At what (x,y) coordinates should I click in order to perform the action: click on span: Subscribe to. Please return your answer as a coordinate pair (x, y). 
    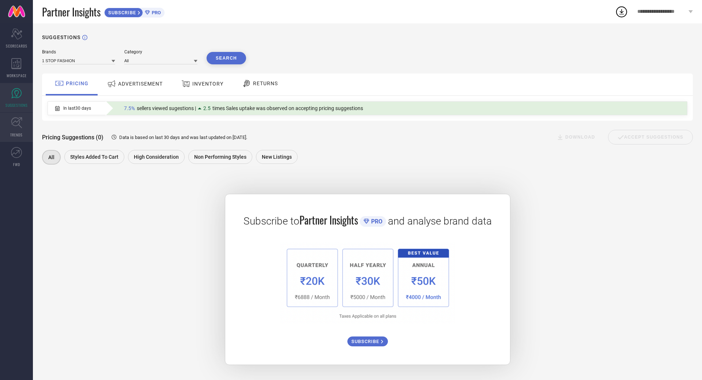
    Looking at the image, I should click on (271, 221).